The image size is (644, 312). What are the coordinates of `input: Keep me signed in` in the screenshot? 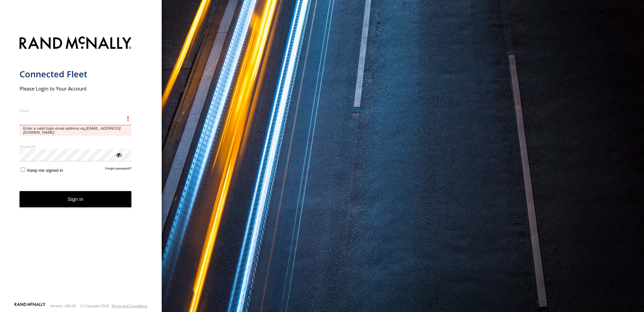 It's located at (23, 169).